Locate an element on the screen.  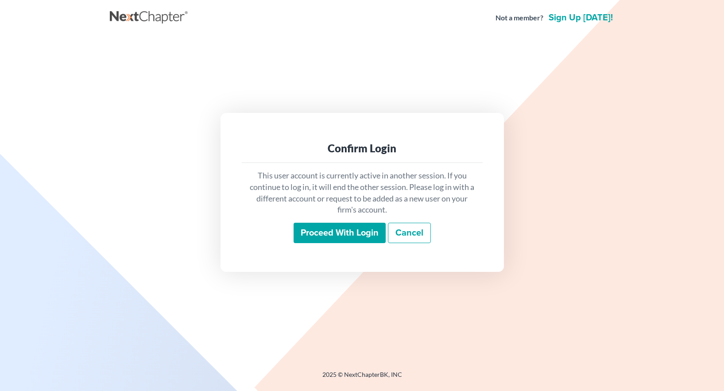
a: Cancel is located at coordinates (409, 233).